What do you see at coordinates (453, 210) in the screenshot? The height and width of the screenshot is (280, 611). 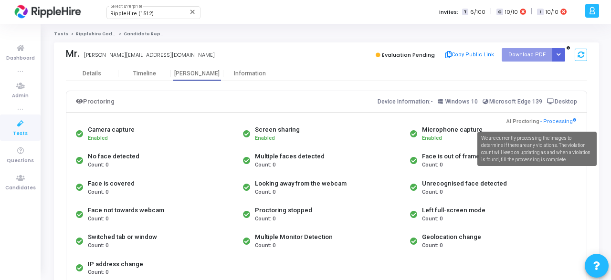 I see `div: Left full-screen mode` at bounding box center [453, 210].